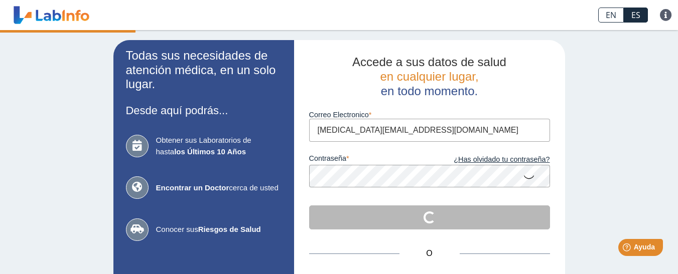  What do you see at coordinates (229, 229) in the screenshot?
I see `b: Riesgos de Salud` at bounding box center [229, 229].